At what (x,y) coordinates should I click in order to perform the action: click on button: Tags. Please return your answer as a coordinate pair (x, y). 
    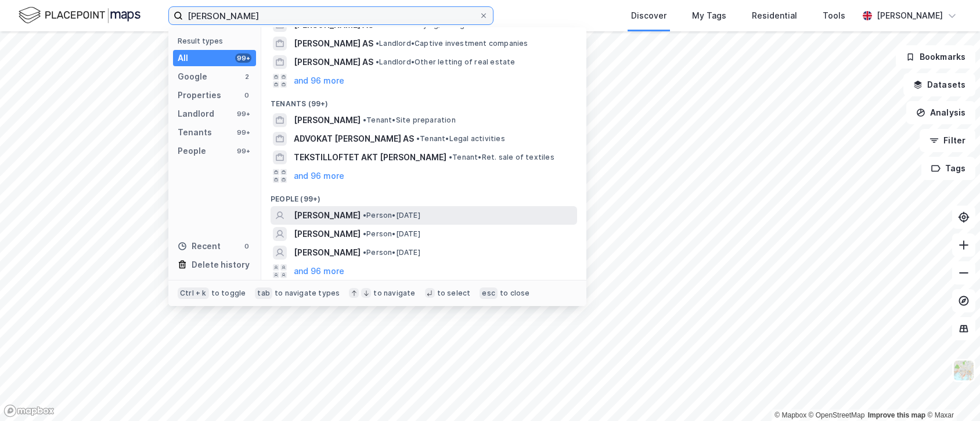
    Looking at the image, I should click on (948, 168).